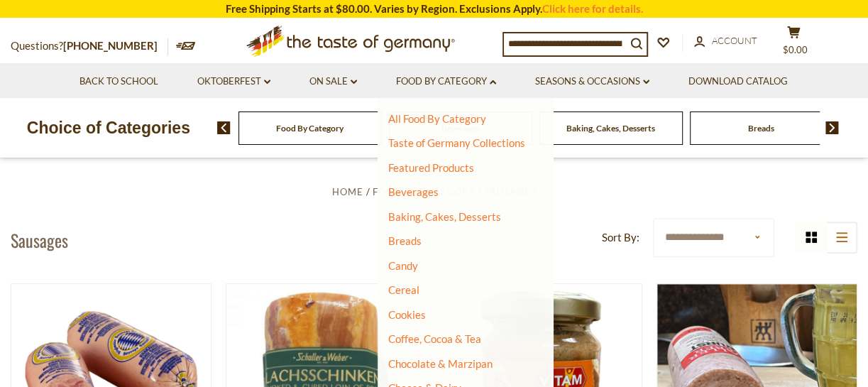 This screenshot has height=387, width=868. What do you see at coordinates (431, 168) in the screenshot?
I see `a: Featured Products` at bounding box center [431, 168].